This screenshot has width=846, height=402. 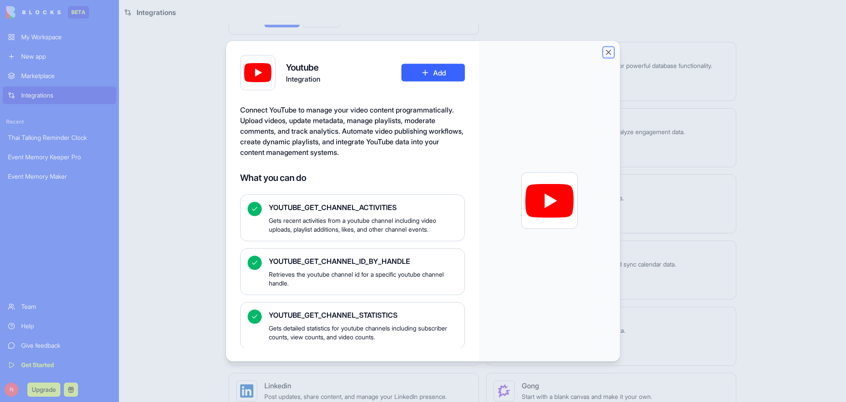 I want to click on button: Add, so click(x=433, y=72).